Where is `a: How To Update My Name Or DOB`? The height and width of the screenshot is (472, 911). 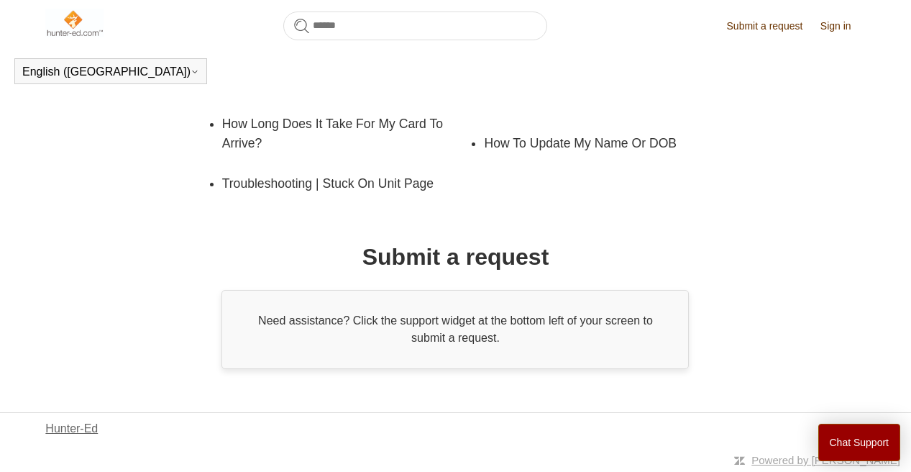 a: How To Update My Name Or DOB is located at coordinates (597, 143).